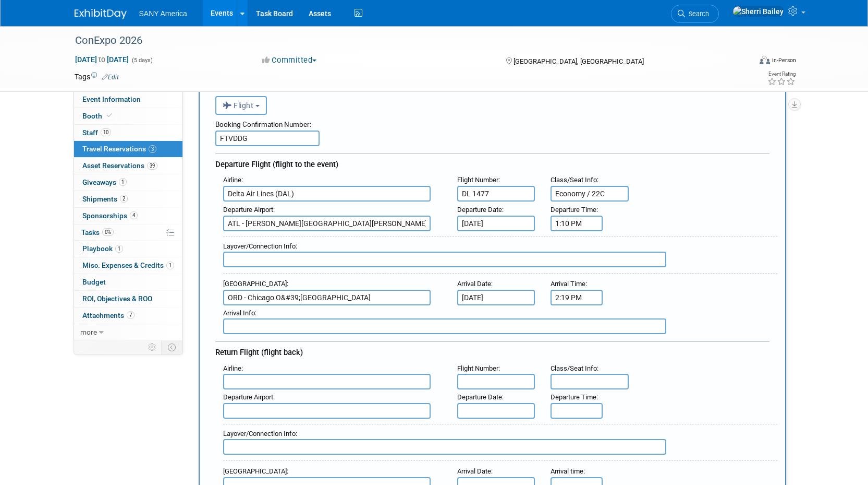 The height and width of the screenshot is (485, 868). Describe the element at coordinates (94, 282) in the screenshot. I see `span: Budget` at that location.